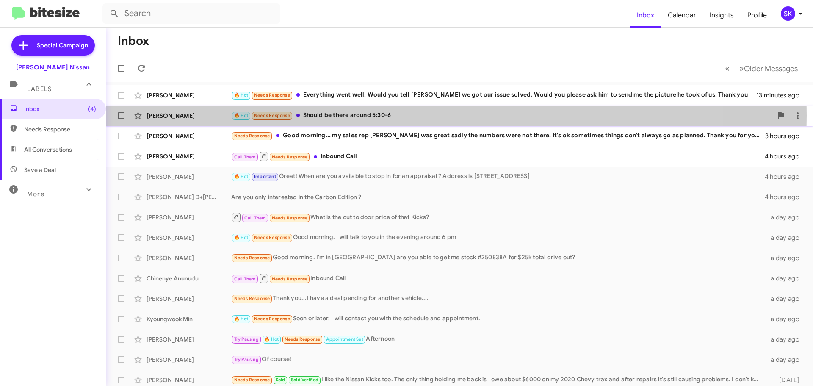  Describe the element at coordinates (757, 15) in the screenshot. I see `a: Profile` at that location.